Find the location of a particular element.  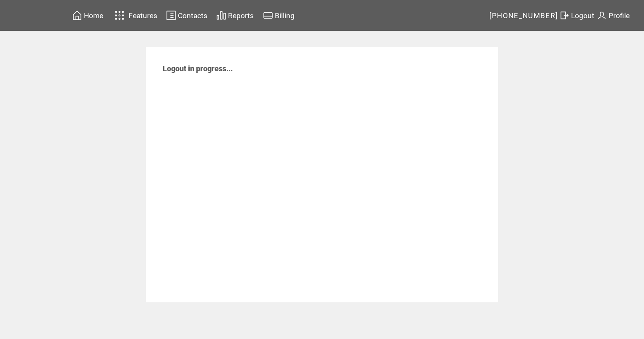

a: Logout is located at coordinates (577, 15).